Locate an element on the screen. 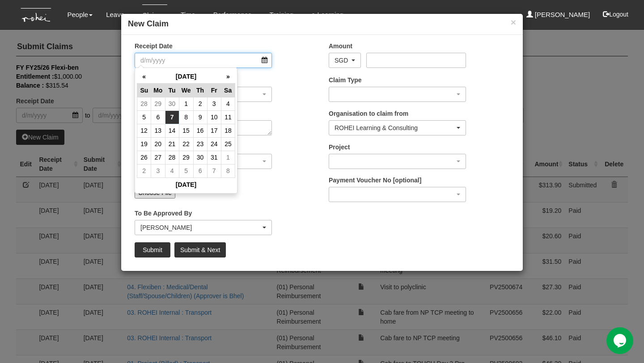 The image size is (644, 363). td: 21 is located at coordinates (172, 144).